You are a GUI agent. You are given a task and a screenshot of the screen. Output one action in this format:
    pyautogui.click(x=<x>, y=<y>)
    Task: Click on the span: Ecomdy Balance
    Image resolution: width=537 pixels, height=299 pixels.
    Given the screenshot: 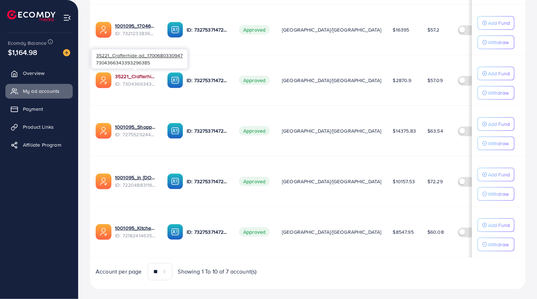 What is the action you would take?
    pyautogui.click(x=27, y=43)
    